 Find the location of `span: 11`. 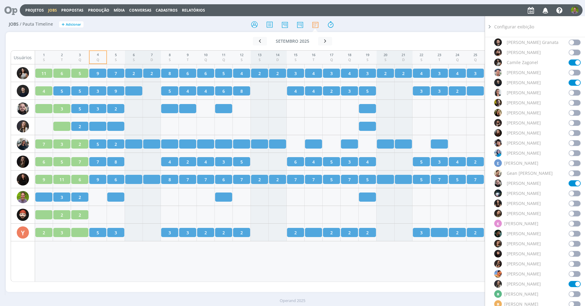

span: 11 is located at coordinates (44, 73).